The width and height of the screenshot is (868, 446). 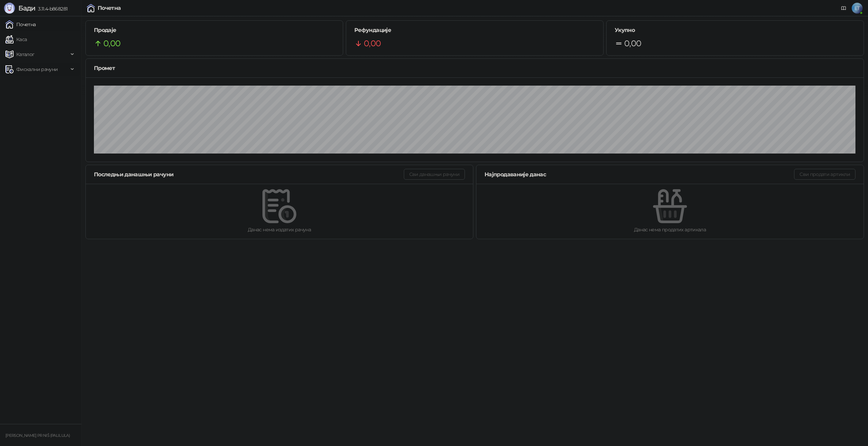 I want to click on a: Документација, so click(x=843, y=9).